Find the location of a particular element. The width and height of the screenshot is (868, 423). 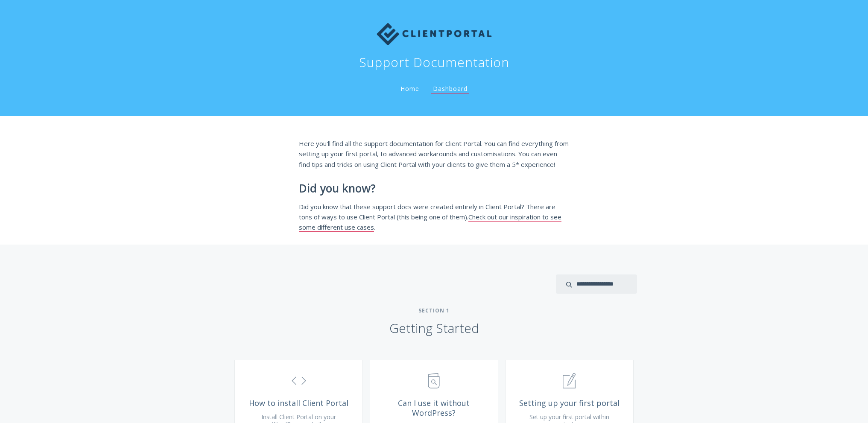

span: Can I use it without WordPress? is located at coordinates (434, 407).